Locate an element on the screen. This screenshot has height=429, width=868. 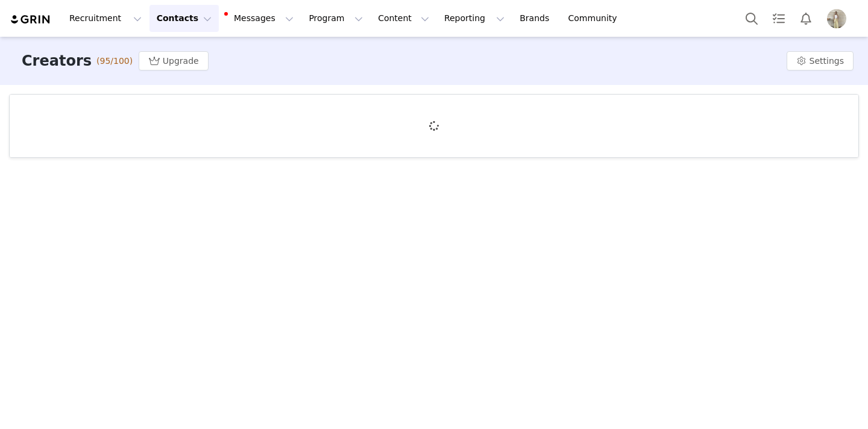
a: Tasks is located at coordinates (779, 18).